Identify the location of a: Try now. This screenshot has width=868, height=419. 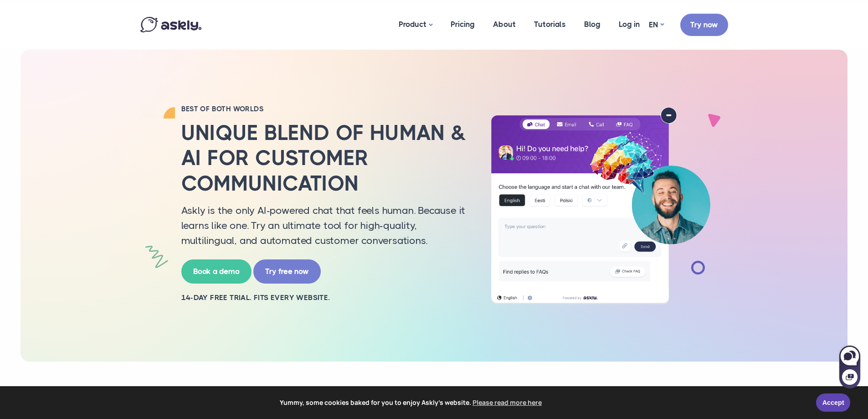
(704, 25).